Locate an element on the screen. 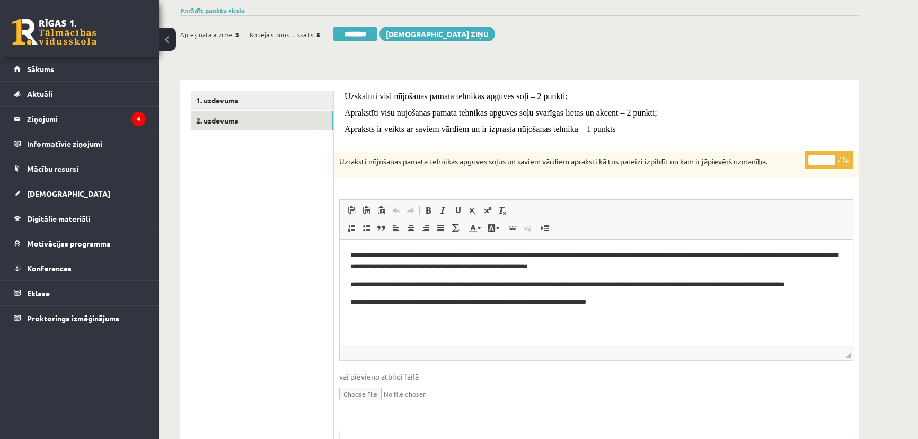  a: Teksta krāsa is located at coordinates (474, 228).